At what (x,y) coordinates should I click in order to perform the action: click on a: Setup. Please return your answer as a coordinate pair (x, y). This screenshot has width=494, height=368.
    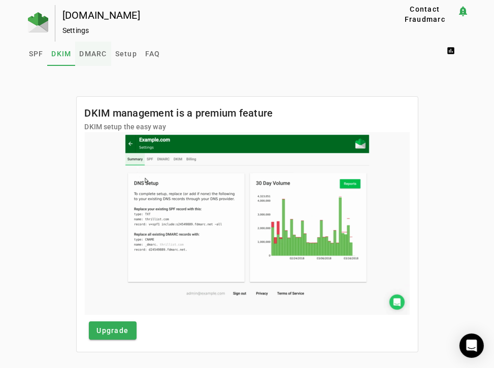
    Looking at the image, I should click on (126, 54).